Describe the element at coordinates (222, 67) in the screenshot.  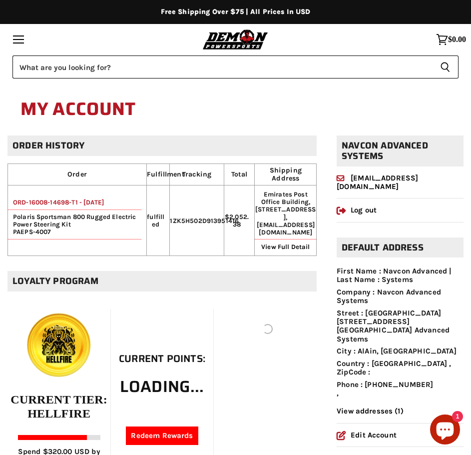
I see `input: Search` at that location.